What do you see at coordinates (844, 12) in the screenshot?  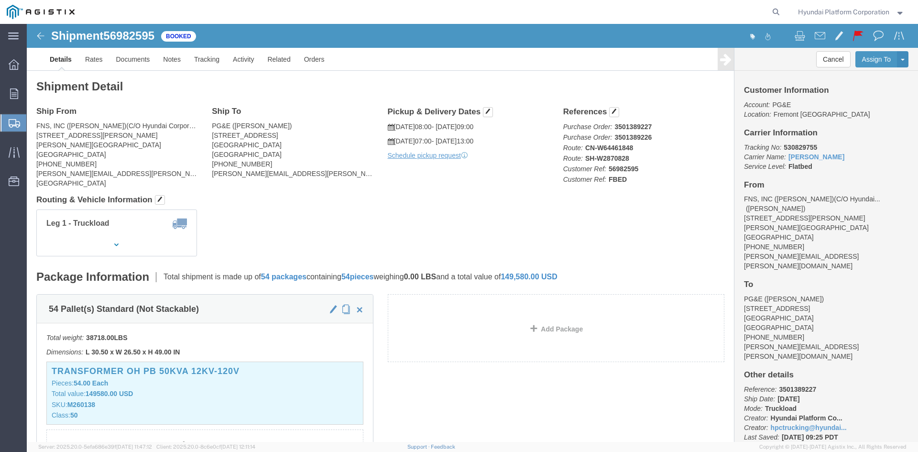 I see `span: Hyundai Platform Corporation` at bounding box center [844, 12].